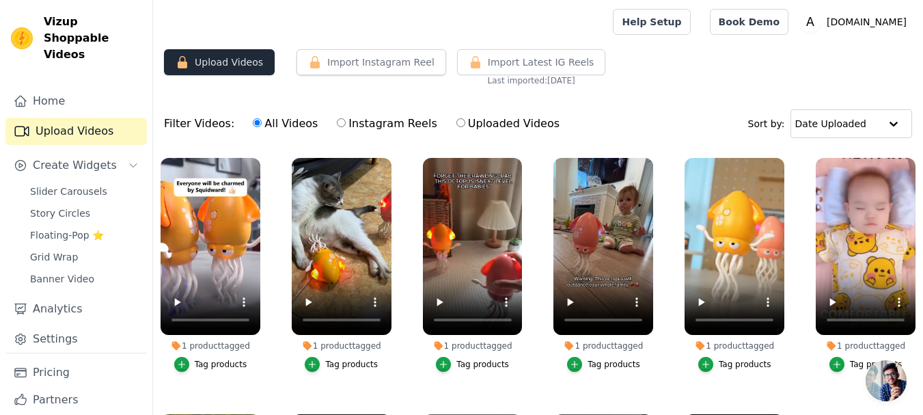  What do you see at coordinates (285, 124) in the screenshot?
I see `label: All Videos` at bounding box center [285, 124].